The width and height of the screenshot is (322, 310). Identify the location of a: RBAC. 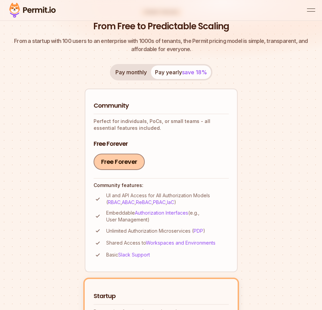
(114, 202).